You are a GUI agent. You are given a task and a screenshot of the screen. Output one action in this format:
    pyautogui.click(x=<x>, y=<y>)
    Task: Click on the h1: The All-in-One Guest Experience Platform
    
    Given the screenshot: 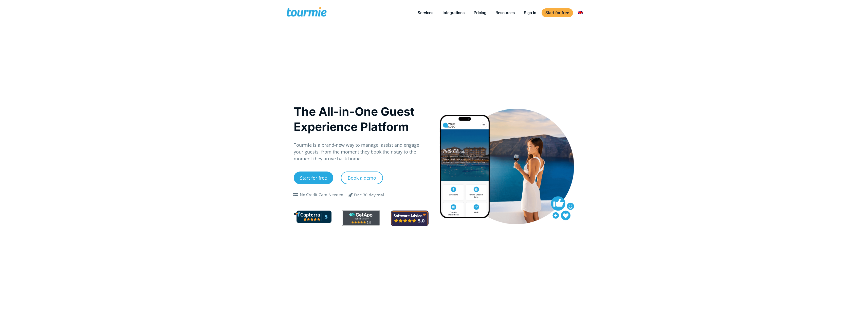 What is the action you would take?
    pyautogui.click(x=361, y=119)
    